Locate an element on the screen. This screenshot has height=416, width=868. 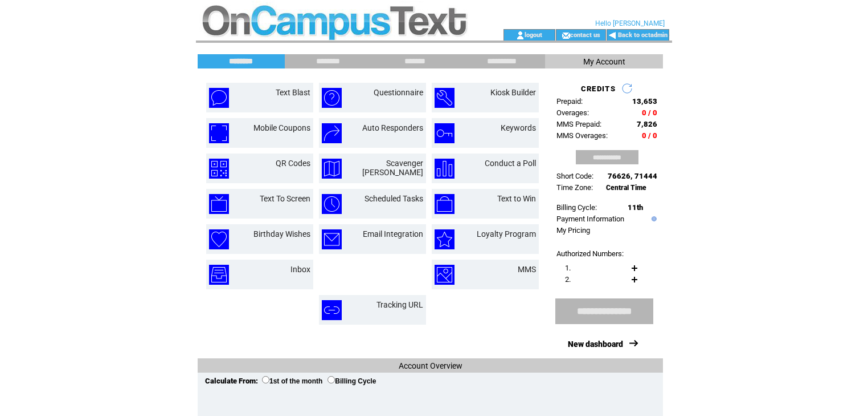
label: Billing Cycle is located at coordinates (352, 381).